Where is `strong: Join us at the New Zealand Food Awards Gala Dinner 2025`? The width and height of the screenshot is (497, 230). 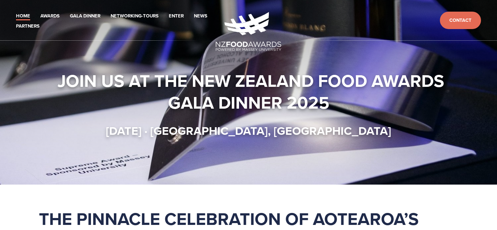 strong: Join us at the New Zealand Food Awards Gala Dinner 2025 is located at coordinates (253, 92).